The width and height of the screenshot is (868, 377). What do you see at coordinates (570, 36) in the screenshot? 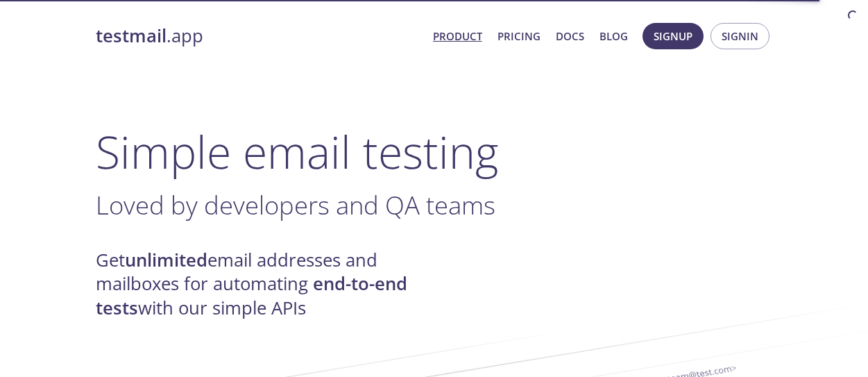
I see `a: Docs` at bounding box center [570, 36].